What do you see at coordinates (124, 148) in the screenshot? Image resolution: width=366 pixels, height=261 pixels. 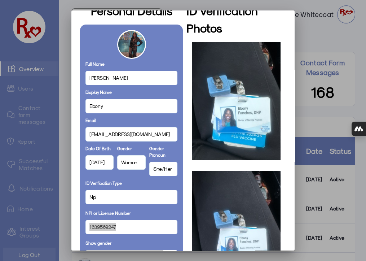 I see `label: Gender` at bounding box center [124, 148].